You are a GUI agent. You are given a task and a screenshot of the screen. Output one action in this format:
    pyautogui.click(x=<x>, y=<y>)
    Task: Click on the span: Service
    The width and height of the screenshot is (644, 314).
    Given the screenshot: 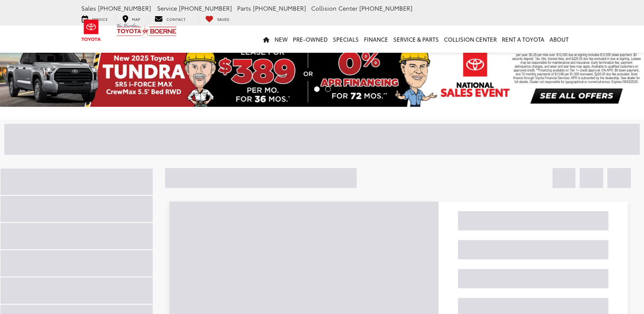 What is the action you would take?
    pyautogui.click(x=167, y=8)
    